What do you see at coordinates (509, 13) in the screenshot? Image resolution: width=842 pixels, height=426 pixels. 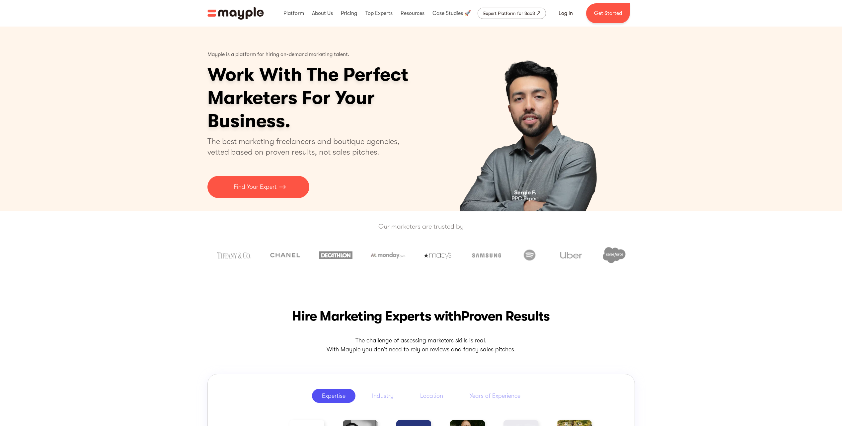 I see `div: Expert Platform for SaaS` at bounding box center [509, 13].